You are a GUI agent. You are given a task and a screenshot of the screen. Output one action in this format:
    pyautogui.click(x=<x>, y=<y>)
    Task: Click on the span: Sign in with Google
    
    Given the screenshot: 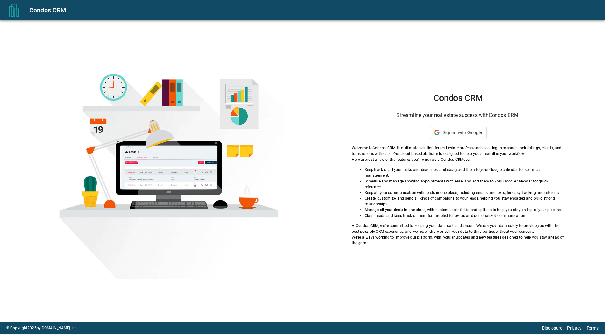 What is the action you would take?
    pyautogui.click(x=462, y=133)
    